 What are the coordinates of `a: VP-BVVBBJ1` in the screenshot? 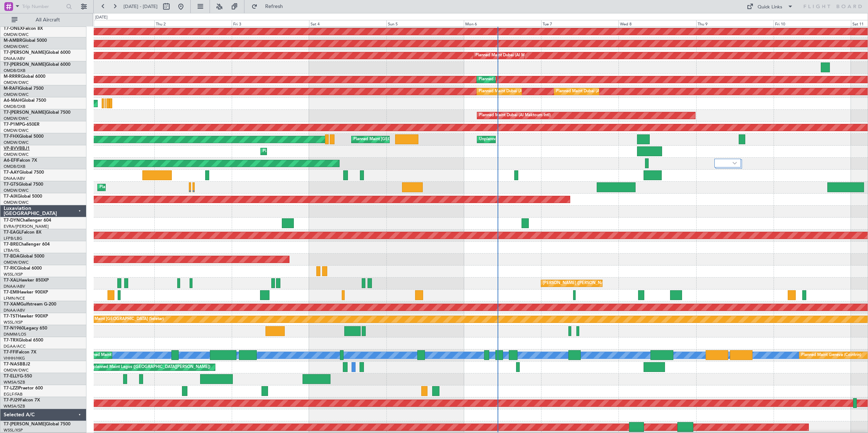 It's located at (17, 148).